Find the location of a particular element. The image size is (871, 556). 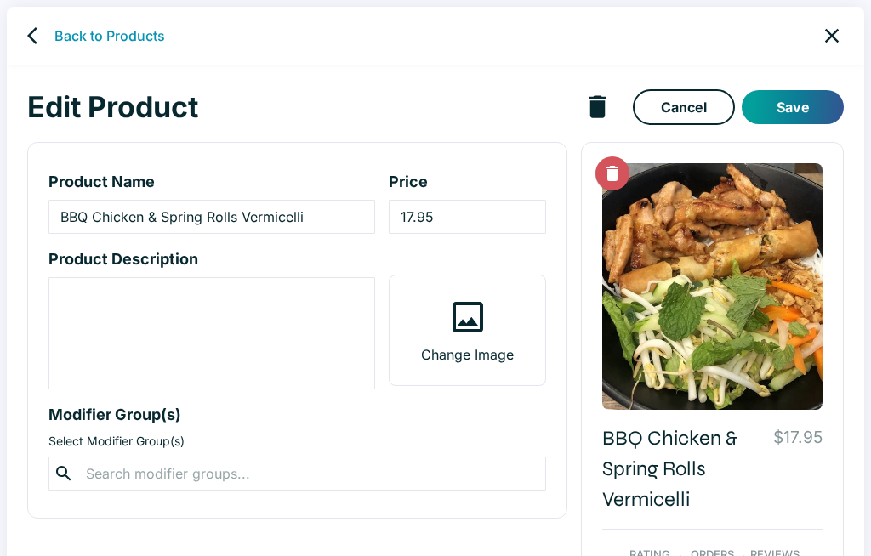

h1: Edit Product is located at coordinates (301, 107).